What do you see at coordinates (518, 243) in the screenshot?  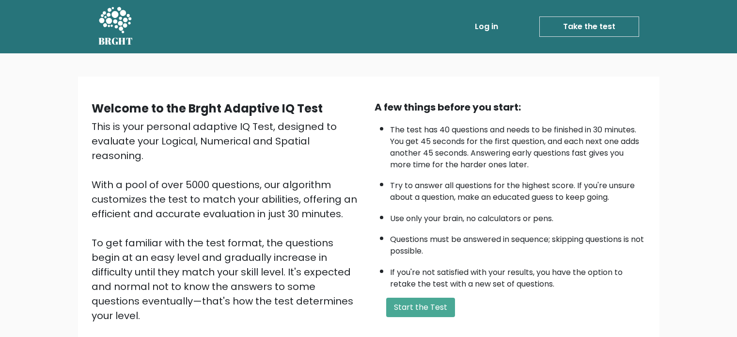 I see `li: Questions must be answered in sequence; skipping questions is not possible.` at bounding box center [518, 243].